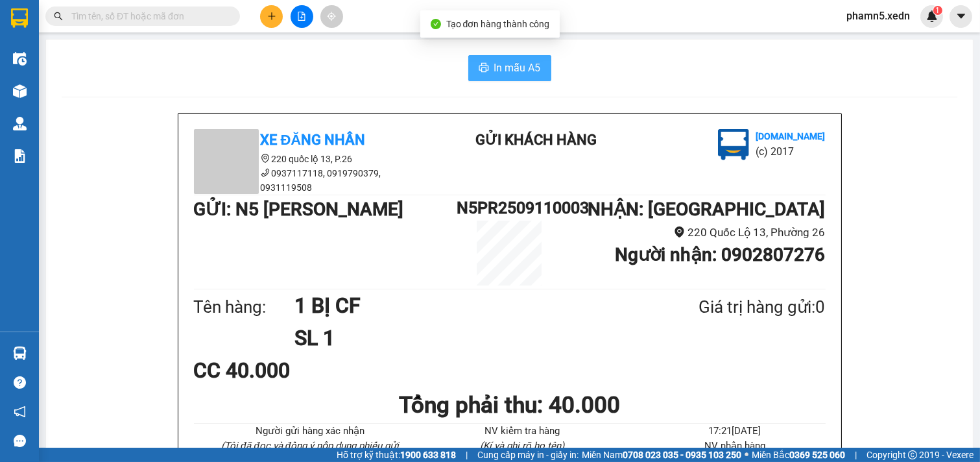 This screenshot has height=462, width=980. What do you see at coordinates (301, 16) in the screenshot?
I see `span: file-add` at bounding box center [301, 16].